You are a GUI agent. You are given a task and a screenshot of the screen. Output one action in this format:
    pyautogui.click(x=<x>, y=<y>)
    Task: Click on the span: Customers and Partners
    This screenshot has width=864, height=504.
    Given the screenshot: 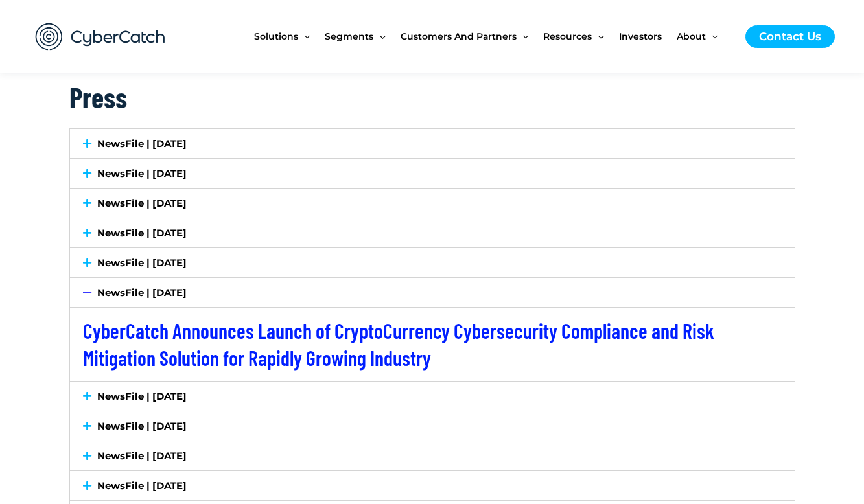 What is the action you would take?
    pyautogui.click(x=458, y=36)
    